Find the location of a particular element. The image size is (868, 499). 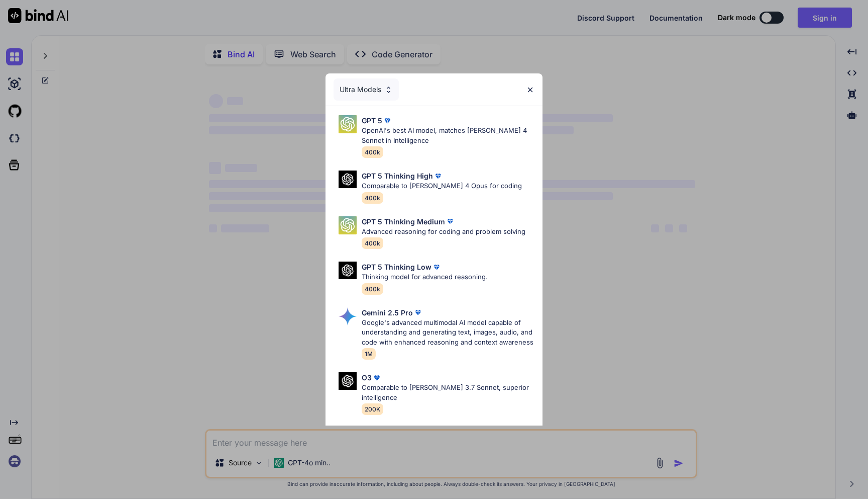

div: Ultra Models is located at coordinates (366, 90).